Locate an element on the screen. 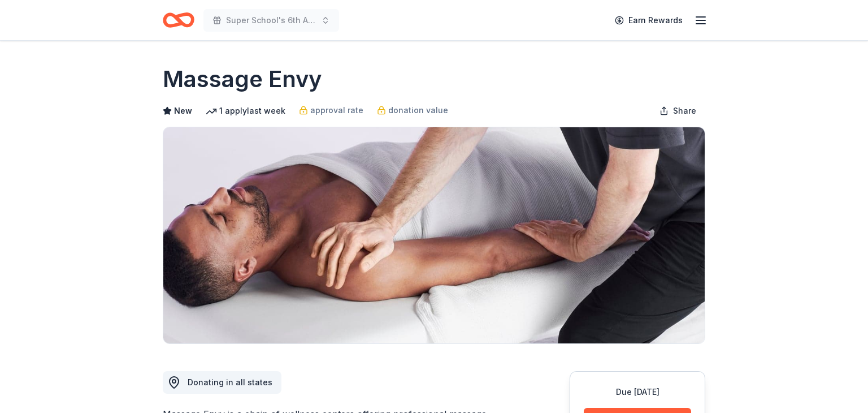  a: donation value is located at coordinates (413, 110).